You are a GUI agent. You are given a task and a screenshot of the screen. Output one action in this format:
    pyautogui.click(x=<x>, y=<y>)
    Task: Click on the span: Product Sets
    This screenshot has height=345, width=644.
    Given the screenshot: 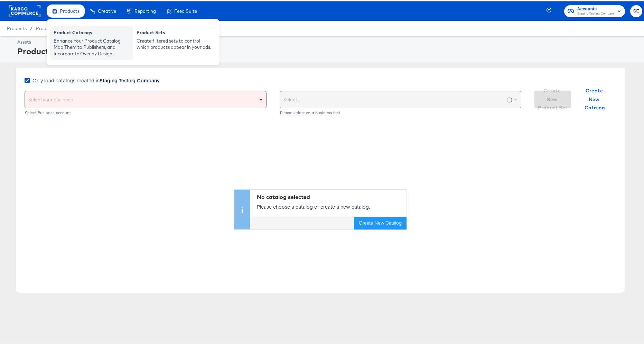 What is the action you would take?
    pyautogui.click(x=50, y=27)
    